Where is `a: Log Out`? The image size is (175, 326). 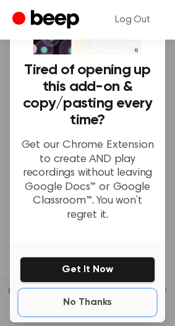 a: Log Out is located at coordinates (133, 20).